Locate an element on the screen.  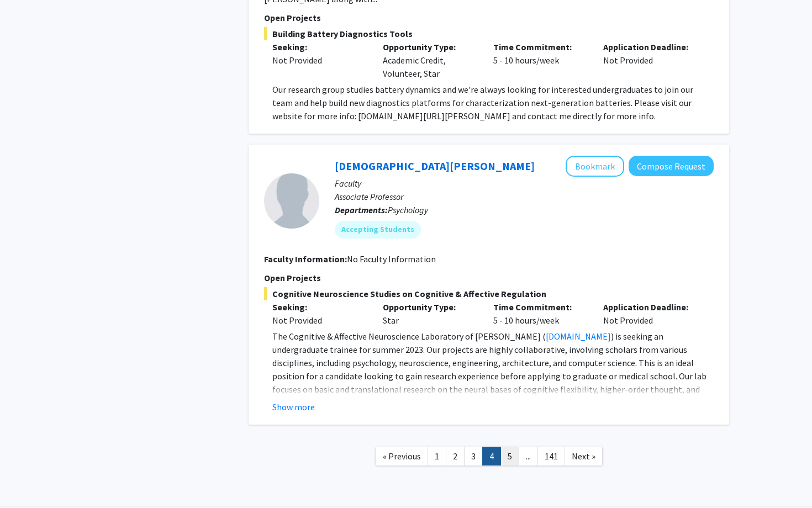
nav: Page navigation is located at coordinates (488, 458).